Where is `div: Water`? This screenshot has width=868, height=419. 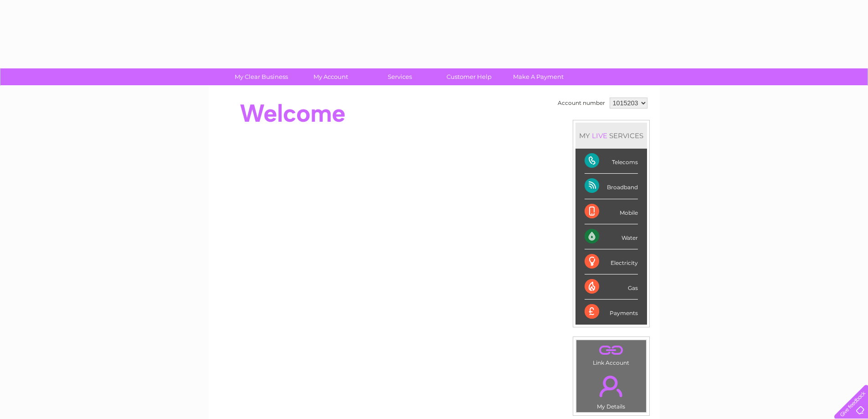 div: Water is located at coordinates (612, 237).